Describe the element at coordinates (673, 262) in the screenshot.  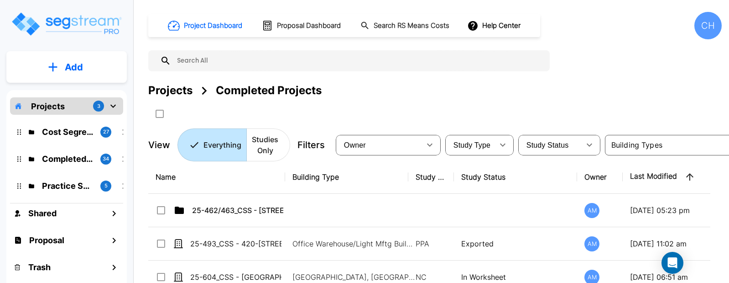
I see `div: Open Intercom Messenger` at that location.